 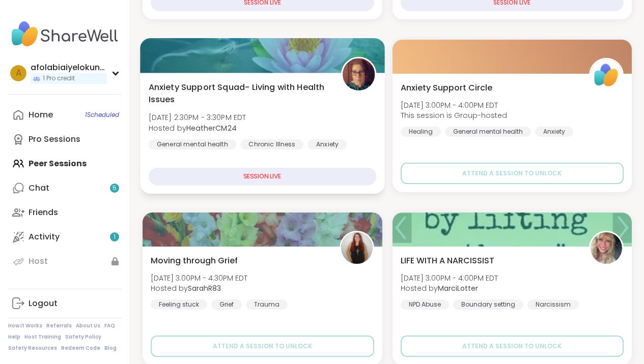 What do you see at coordinates (488, 304) in the screenshot?
I see `div: Boundary setting` at bounding box center [488, 304].